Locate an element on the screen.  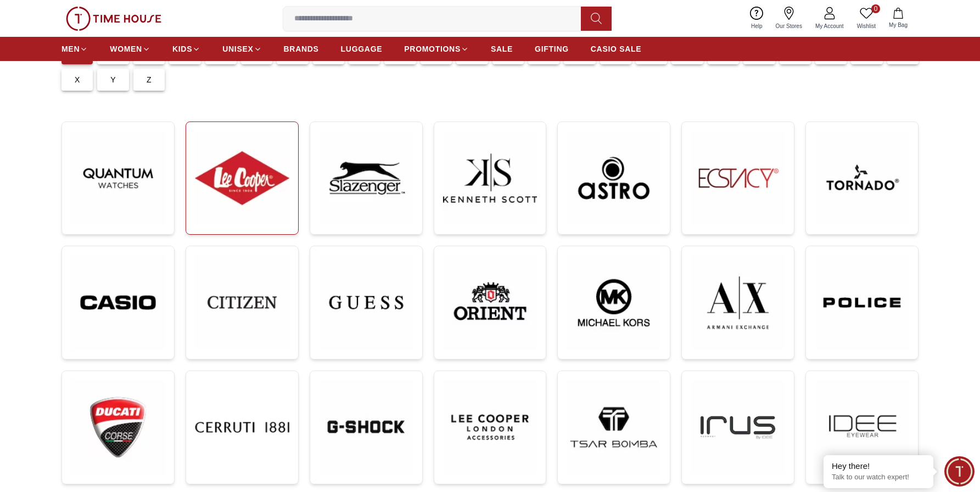
a: GIFTING is located at coordinates (552, 49).